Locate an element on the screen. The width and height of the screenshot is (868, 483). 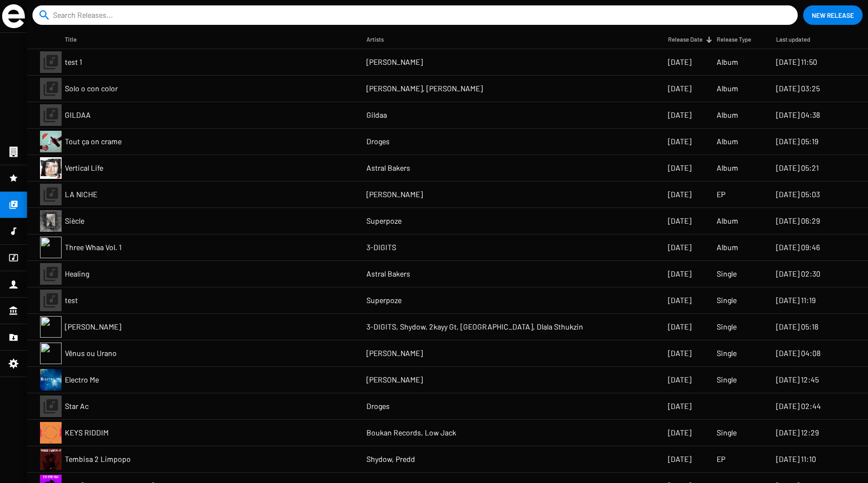
img: sps-coverdigi-v01-5.jpg is located at coordinates (51, 221).